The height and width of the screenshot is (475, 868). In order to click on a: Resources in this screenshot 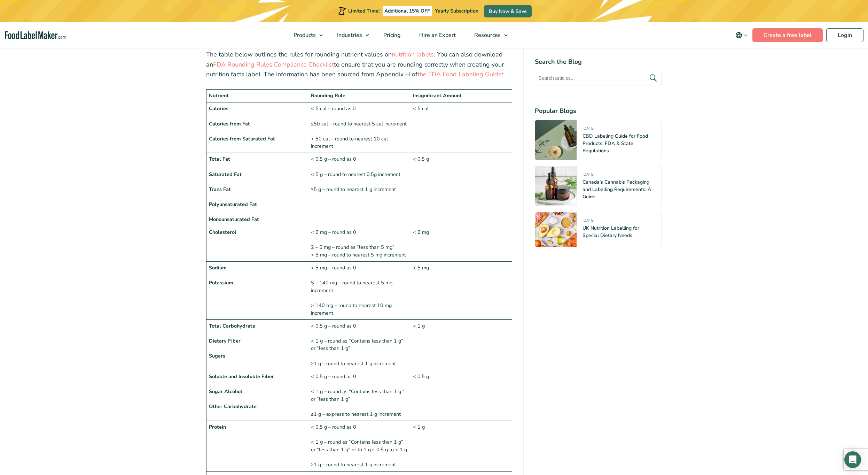, I will do `click(488, 35)`.